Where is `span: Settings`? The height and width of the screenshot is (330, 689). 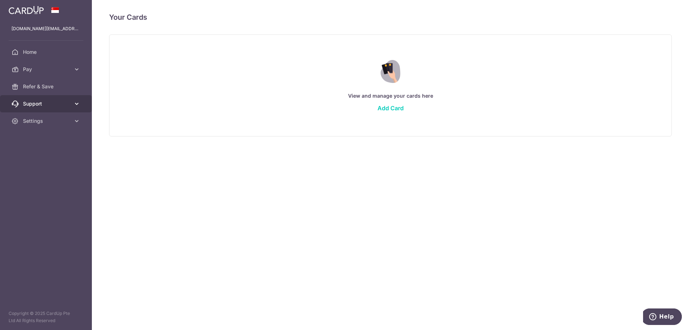 span: Settings is located at coordinates (47, 121).